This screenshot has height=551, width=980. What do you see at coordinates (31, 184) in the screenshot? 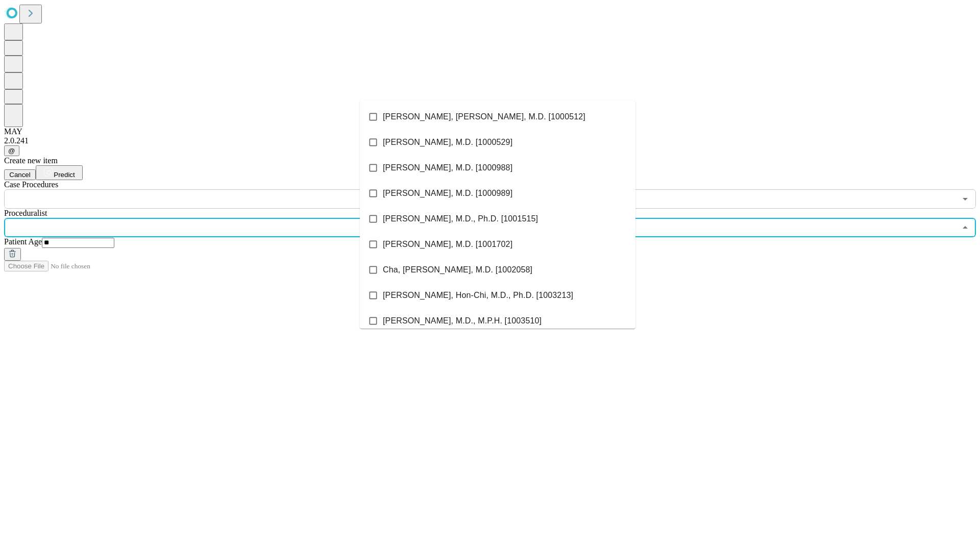
I see `span: Scheduled Procedure` at bounding box center [31, 184].